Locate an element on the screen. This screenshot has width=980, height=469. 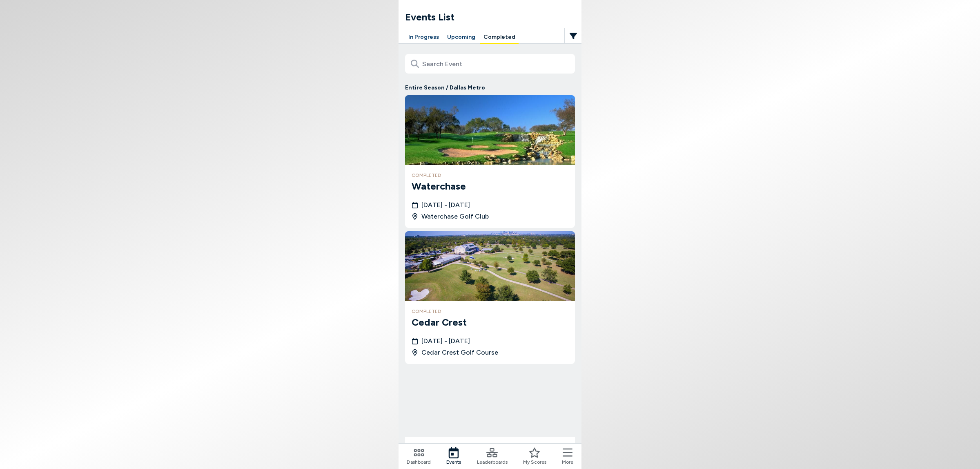
button: In Progress is located at coordinates (423, 38).